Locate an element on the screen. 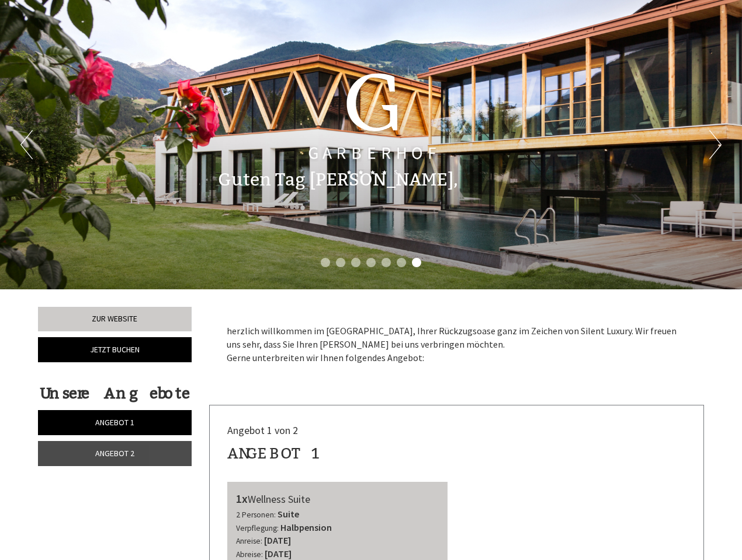  a: Jetzt buchen is located at coordinates (115, 350).